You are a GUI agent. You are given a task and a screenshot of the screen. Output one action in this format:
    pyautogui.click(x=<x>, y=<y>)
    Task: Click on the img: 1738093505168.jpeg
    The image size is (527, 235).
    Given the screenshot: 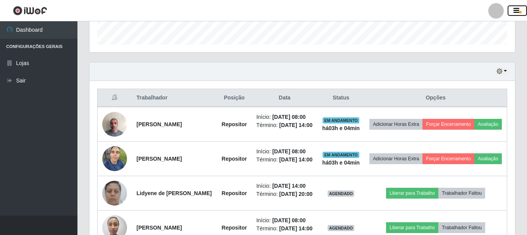 What is the action you would take?
    pyautogui.click(x=115, y=193)
    